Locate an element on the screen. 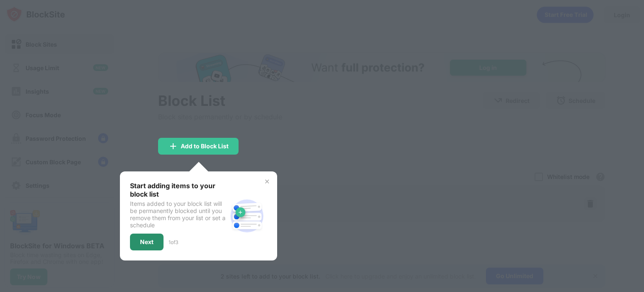  div: Next is located at coordinates (147, 242).